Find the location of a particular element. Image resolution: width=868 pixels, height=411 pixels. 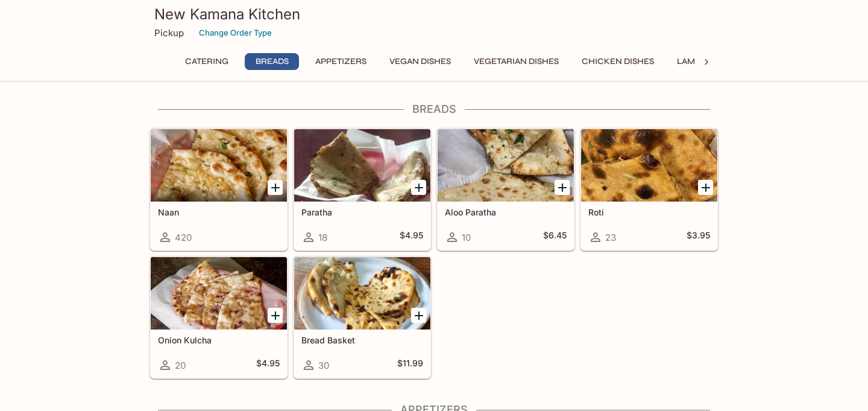

h5: Naan is located at coordinates (219, 212).